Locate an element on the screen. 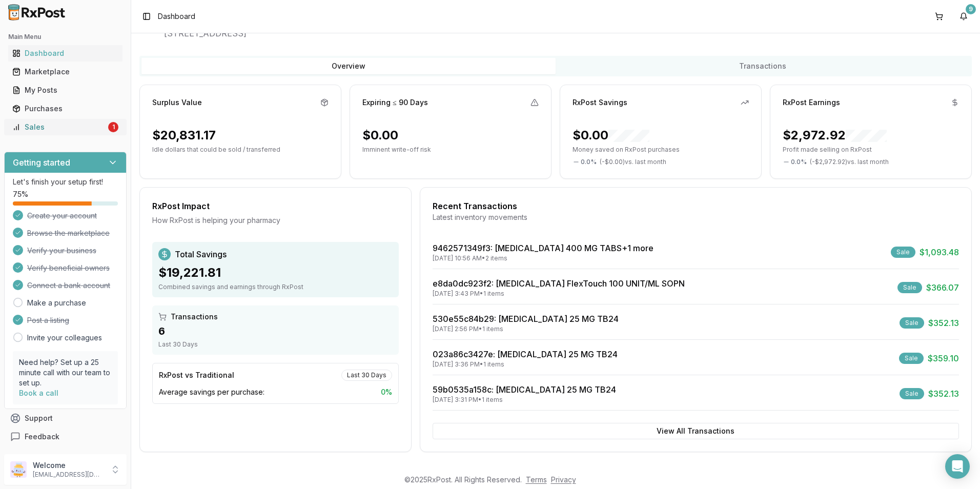  div: Latest inventory movements is located at coordinates (695, 217).